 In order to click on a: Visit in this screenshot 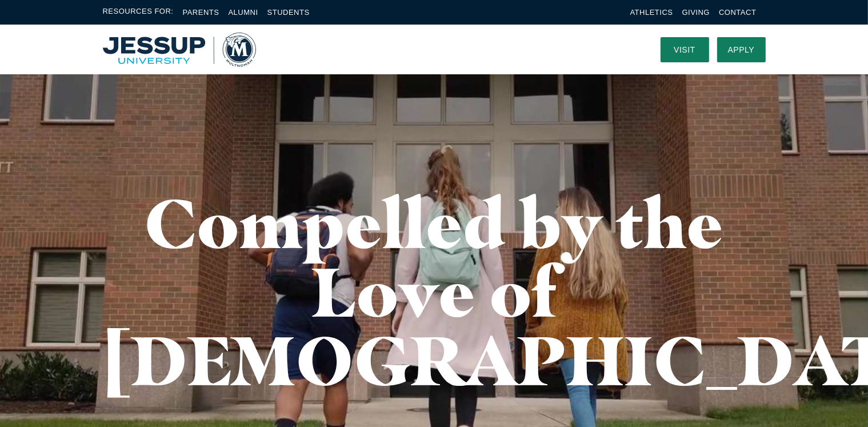, I will do `click(685, 50)`.